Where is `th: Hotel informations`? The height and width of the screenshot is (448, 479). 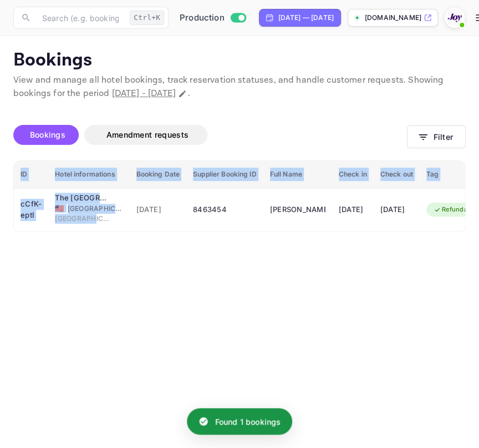 th: Hotel informations is located at coordinates (88, 174).